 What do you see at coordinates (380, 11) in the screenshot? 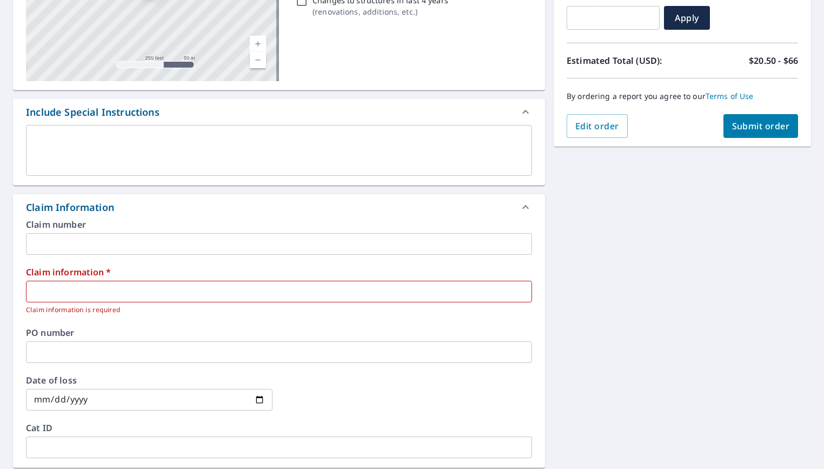
I see `p: ( renovations, additions, etc. )` at bounding box center [380, 11].